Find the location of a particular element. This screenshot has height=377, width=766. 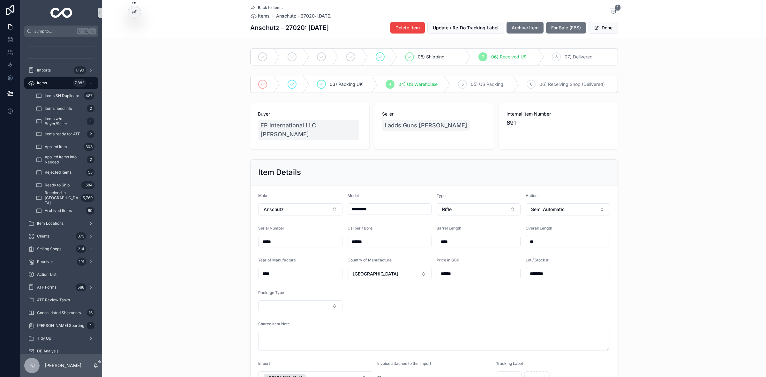

span: Consolidated Shipments is located at coordinates (59, 313).